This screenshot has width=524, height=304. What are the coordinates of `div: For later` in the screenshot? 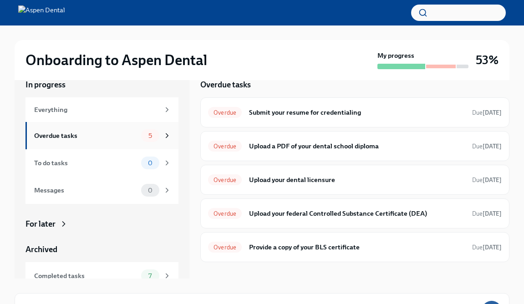 It's located at (41, 224).